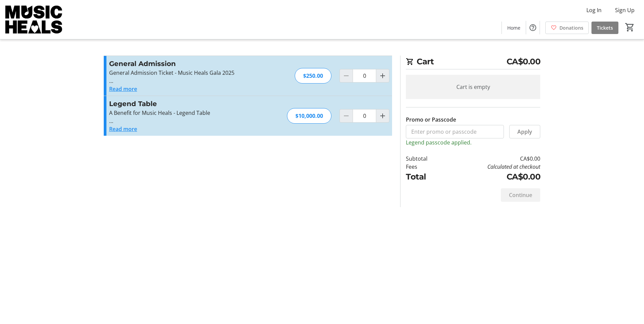 Image resolution: width=644 pixels, height=324 pixels. Describe the element at coordinates (182, 104) in the screenshot. I see `h3: Legend Table` at that location.